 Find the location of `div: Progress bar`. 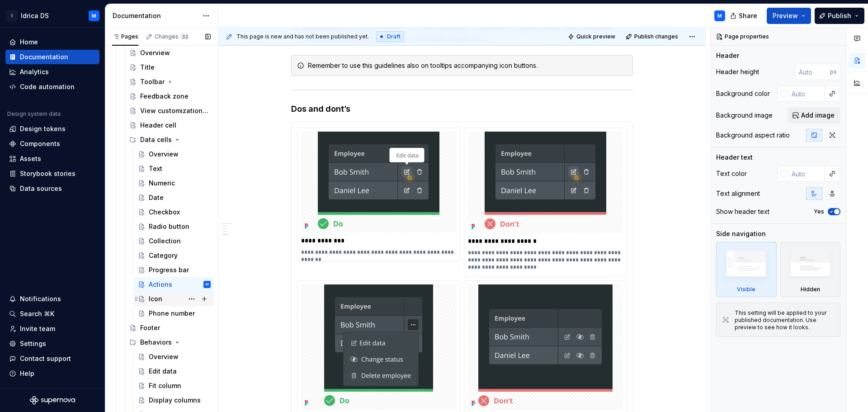

div: Progress bar is located at coordinates (168, 270).